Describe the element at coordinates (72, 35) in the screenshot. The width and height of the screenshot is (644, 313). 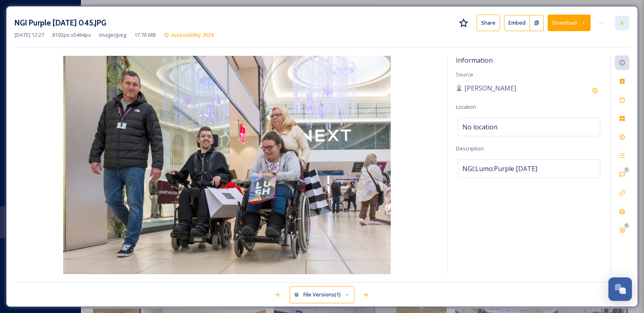
I see `span: 8192 px x 5464 px` at that location.